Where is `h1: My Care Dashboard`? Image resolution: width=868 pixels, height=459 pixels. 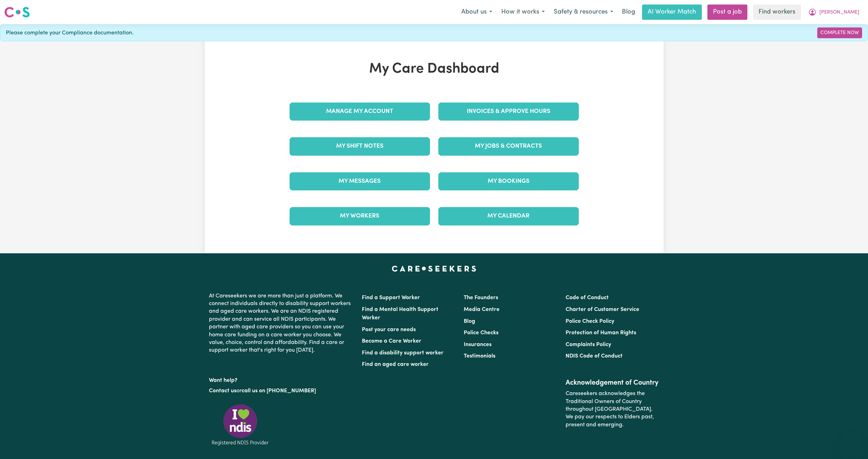
h1: My Care Dashboard is located at coordinates (434, 69).